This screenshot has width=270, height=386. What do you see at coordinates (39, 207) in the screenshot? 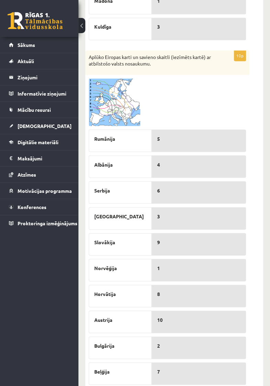
I see `a: Konferences` at bounding box center [39, 207].